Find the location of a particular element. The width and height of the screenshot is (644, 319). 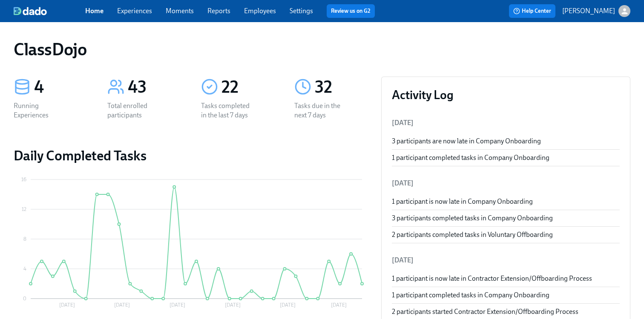

div: 3 participants are now late in Company Onboarding is located at coordinates (506, 141).